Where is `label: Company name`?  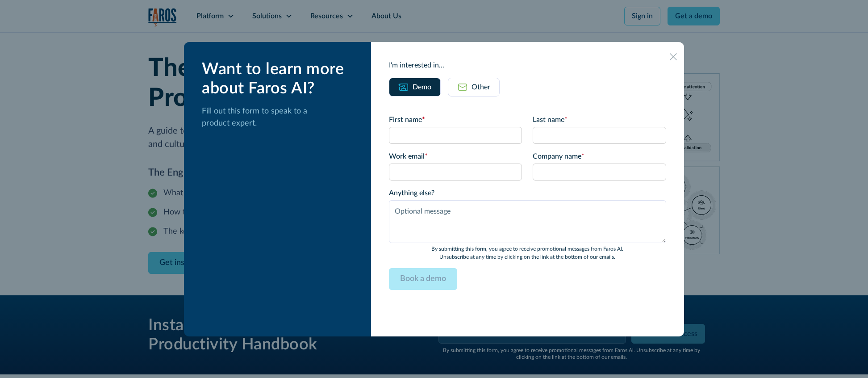
label: Company name is located at coordinates (599, 157).